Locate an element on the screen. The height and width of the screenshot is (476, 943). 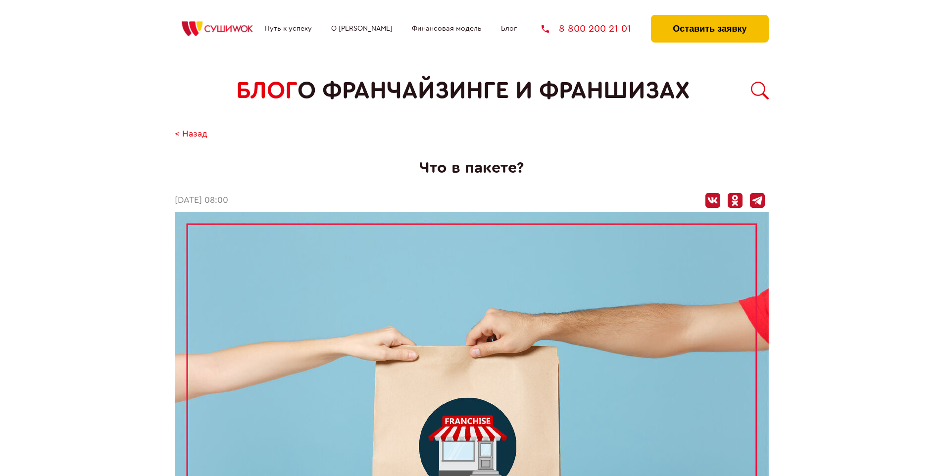
a: Путь к успеху is located at coordinates (288, 29).